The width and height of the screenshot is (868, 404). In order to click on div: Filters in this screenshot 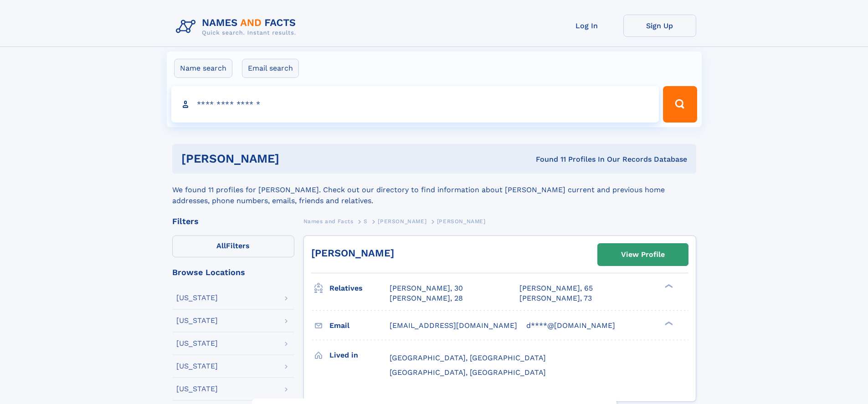, I will do `click(233, 222)`.